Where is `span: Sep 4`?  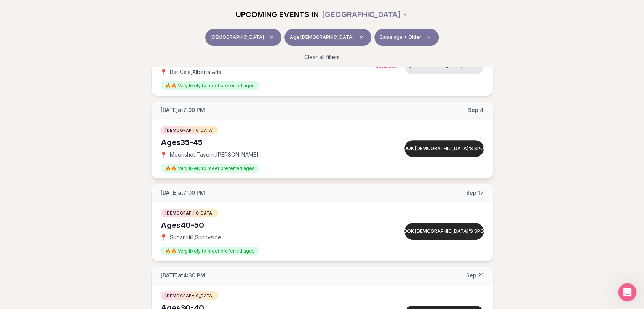 span: Sep 4 is located at coordinates (475, 110).